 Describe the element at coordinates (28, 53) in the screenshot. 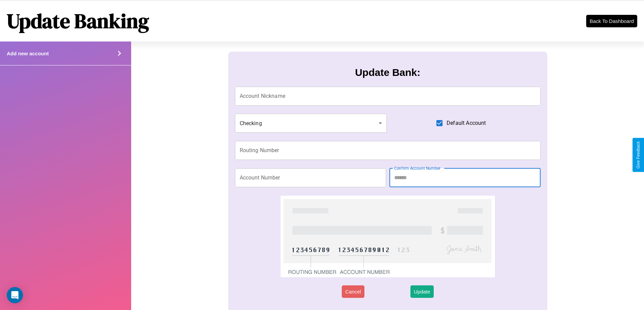

I see `h4: Add new account` at that location.